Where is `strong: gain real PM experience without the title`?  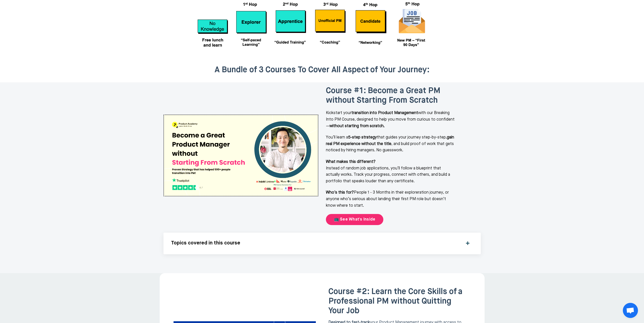
strong: gain real PM experience without the title is located at coordinates (390, 141).